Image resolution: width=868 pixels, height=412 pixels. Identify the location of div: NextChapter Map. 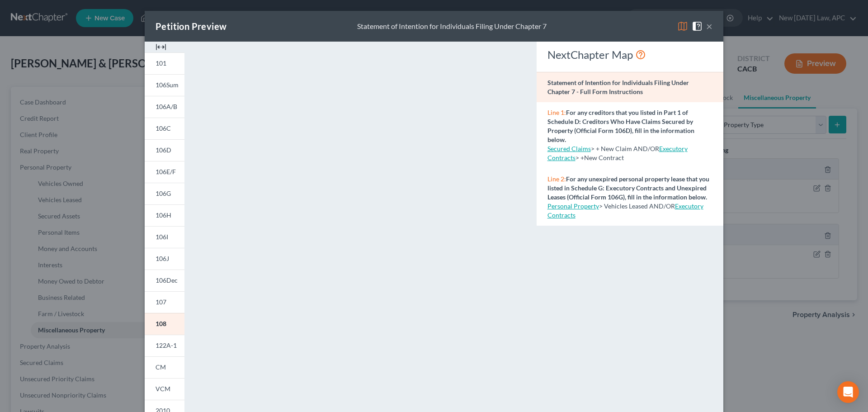
(630, 55).